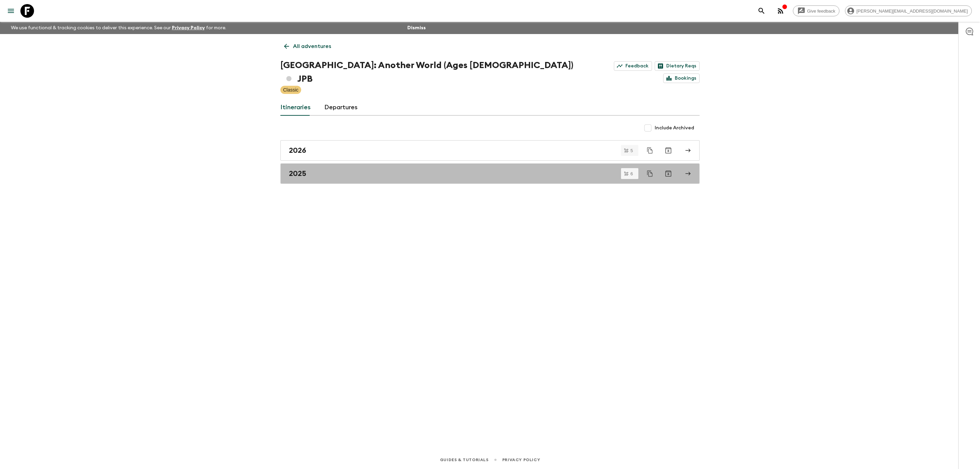 The width and height of the screenshot is (980, 469). I want to click on a: Departures, so click(341, 107).